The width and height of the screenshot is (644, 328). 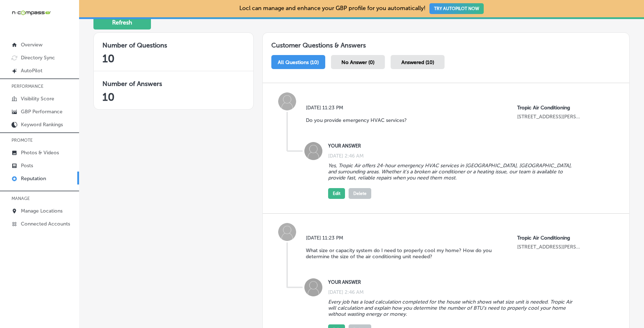 What do you see at coordinates (358, 62) in the screenshot?
I see `span: No Answer (0)` at bounding box center [358, 62].